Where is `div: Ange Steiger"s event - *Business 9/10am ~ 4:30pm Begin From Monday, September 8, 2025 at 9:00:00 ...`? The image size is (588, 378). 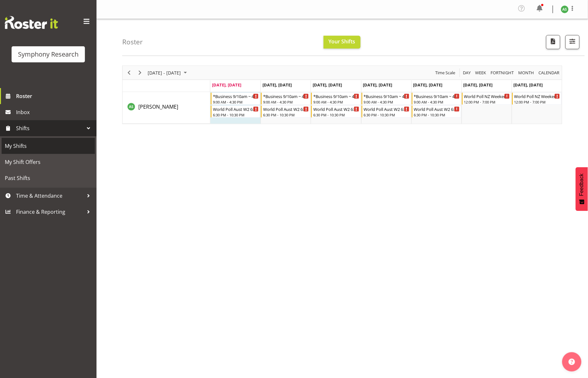
div: Ange Steiger"s event - *Business 9/10am ~ 4:30pm Begin From Monday, September 8, 2025 at 9:00:00 ... is located at coordinates (236, 99).